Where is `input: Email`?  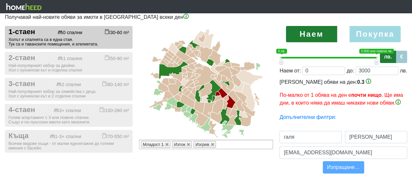
input: Email is located at coordinates (343, 153).